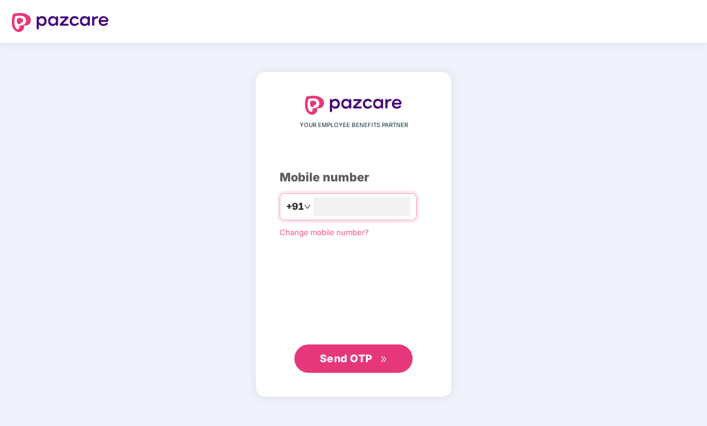  I want to click on button: Send OTPdouble-right, so click(353, 359).